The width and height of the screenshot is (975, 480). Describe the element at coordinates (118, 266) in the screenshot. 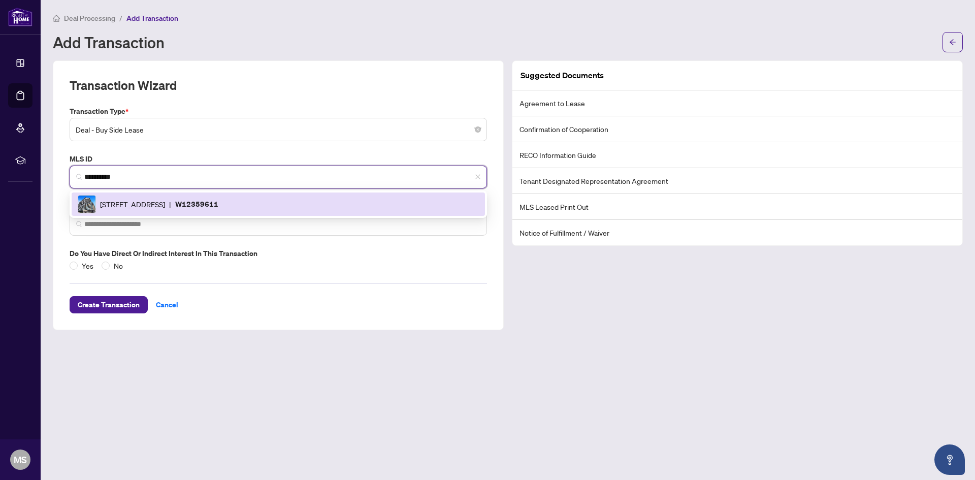

I see `span: No` at that location.